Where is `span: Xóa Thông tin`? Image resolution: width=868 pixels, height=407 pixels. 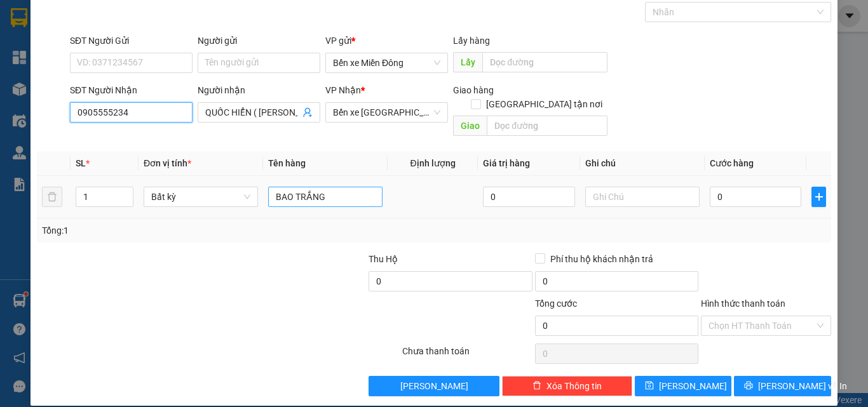
span: Xóa Thông tin is located at coordinates (574, 386).